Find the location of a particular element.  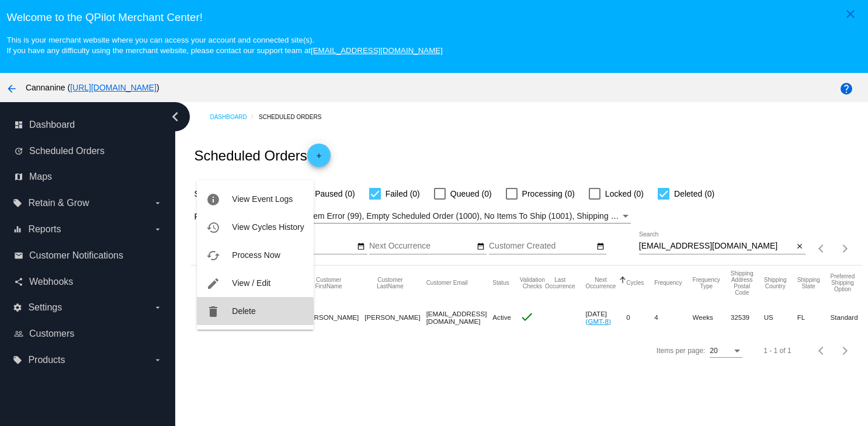

mat-icon: delete is located at coordinates (214, 312).